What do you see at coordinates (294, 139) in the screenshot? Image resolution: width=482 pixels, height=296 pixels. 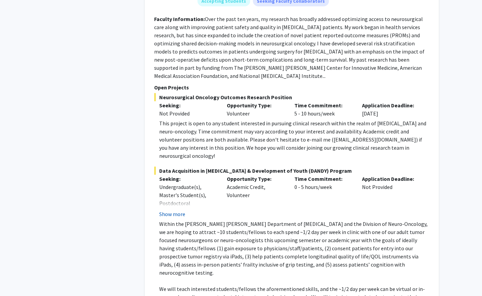 I see `div: This project is open to any student interested in pursuing clinical research within the realm of ...` at bounding box center [294, 139].